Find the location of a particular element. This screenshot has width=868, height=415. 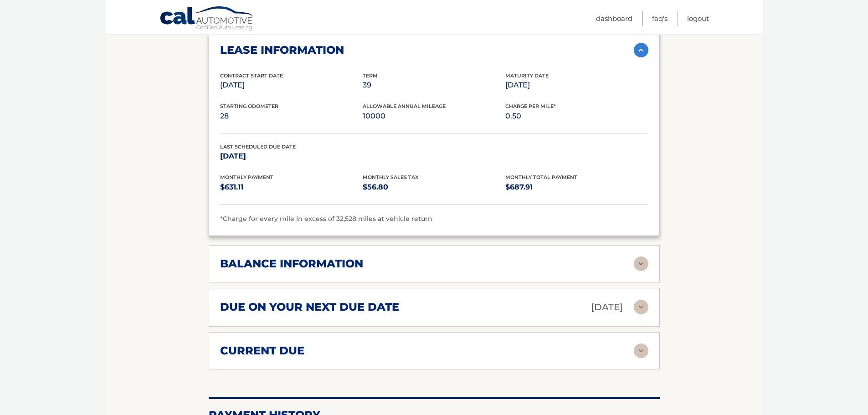

span: Maturity Date is located at coordinates (527, 75).